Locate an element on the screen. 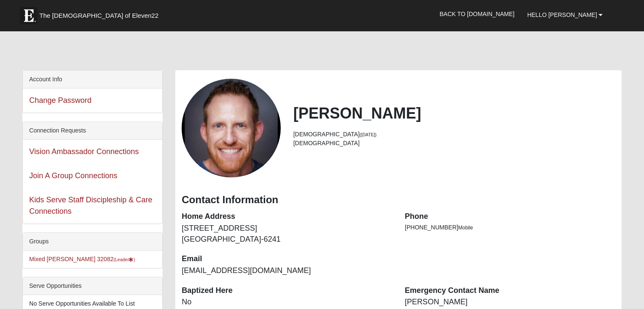 The width and height of the screenshot is (644, 309). dt: Email is located at coordinates (287, 259).